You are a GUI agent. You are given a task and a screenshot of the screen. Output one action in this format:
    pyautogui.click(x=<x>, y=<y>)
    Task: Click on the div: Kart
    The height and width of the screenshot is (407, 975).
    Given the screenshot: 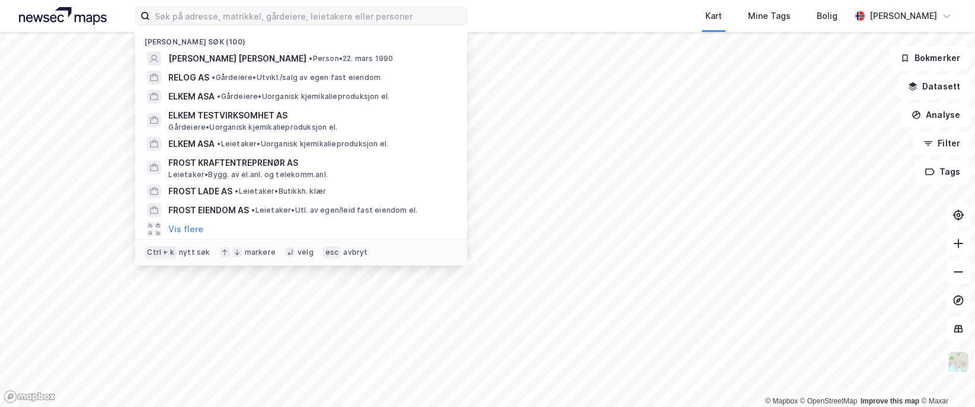 What is the action you would take?
    pyautogui.click(x=713, y=16)
    